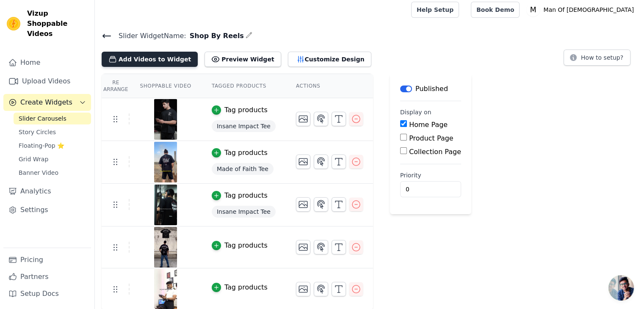 The height and width of the screenshot is (309, 644). What do you see at coordinates (52, 173) in the screenshot?
I see `a: Banner Video` at bounding box center [52, 173].